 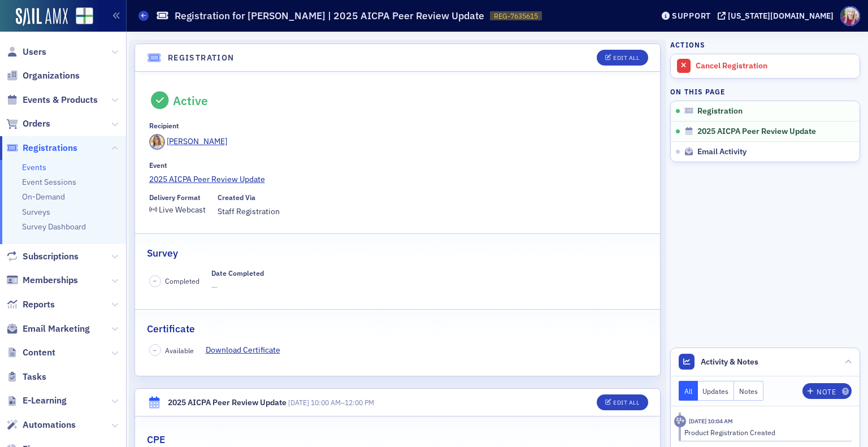 What do you see at coordinates (38, 304) in the screenshot?
I see `span: Reports` at bounding box center [38, 304].